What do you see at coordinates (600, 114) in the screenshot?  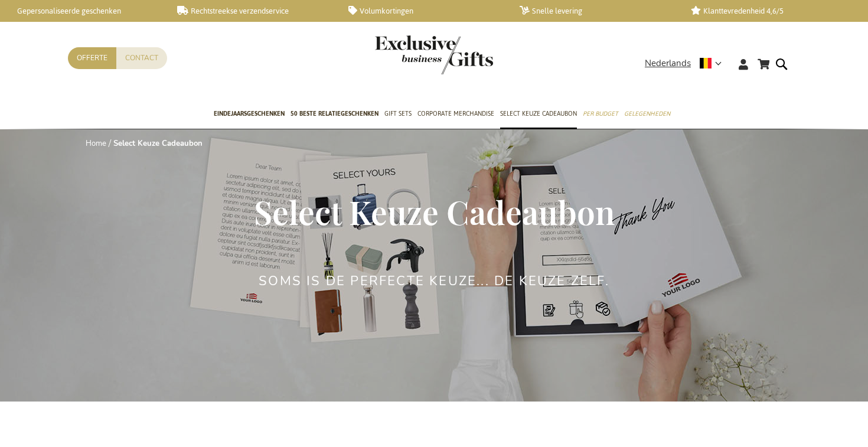 I see `span: Per Budget` at bounding box center [600, 114].